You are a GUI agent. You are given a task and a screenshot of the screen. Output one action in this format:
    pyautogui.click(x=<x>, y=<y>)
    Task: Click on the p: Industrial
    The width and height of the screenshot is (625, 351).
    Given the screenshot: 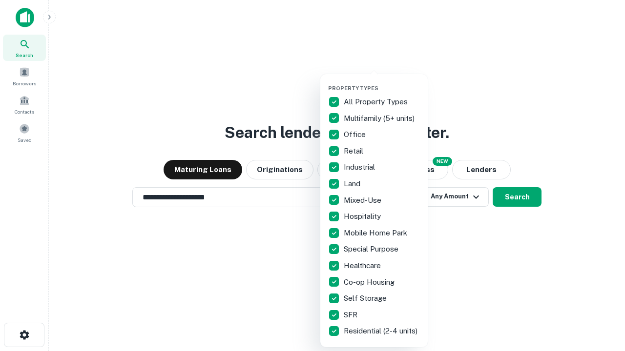 What is the action you would take?
    pyautogui.click(x=360, y=167)
    